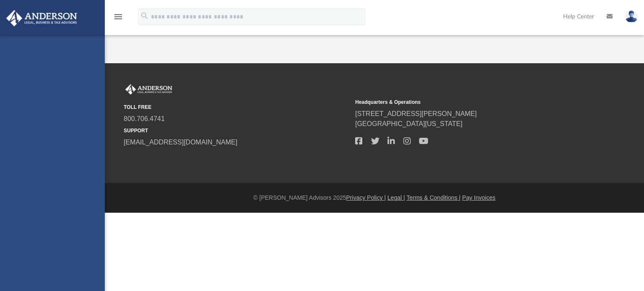 This screenshot has width=644, height=291. What do you see at coordinates (236, 130) in the screenshot?
I see `small: SUPPORT` at bounding box center [236, 130].